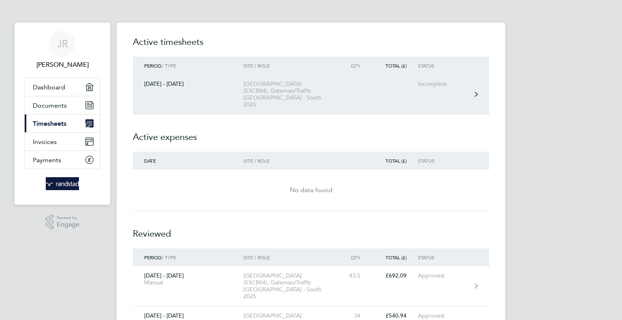 The width and height of the screenshot is (622, 320). Describe the element at coordinates (62, 142) in the screenshot. I see `a: Invoices` at that location.